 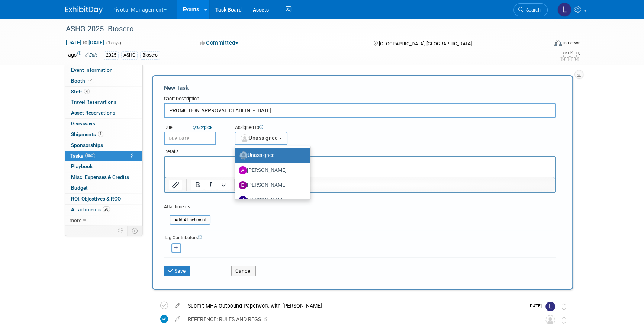 I want to click on span: Sponsorships, so click(x=87, y=145).